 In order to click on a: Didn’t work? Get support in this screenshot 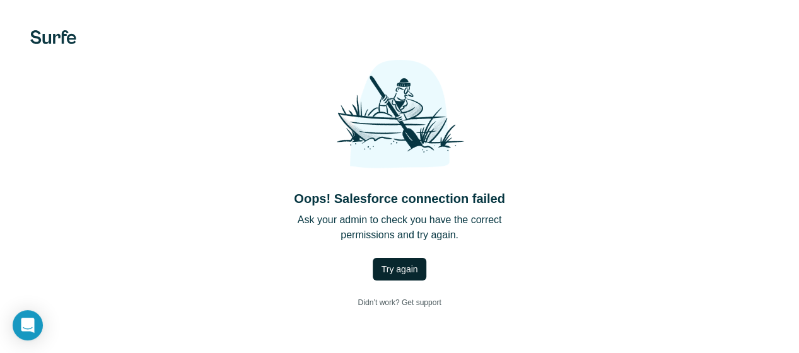, I will do `click(399, 303)`.